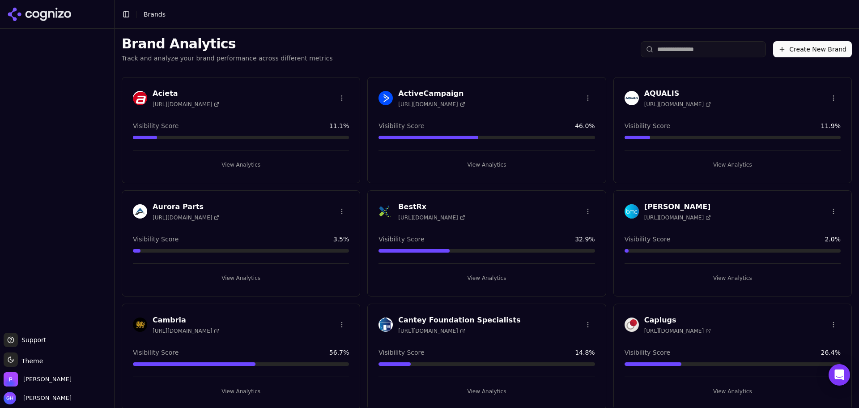 The height and width of the screenshot is (408, 859). I want to click on span: 11.1 %, so click(339, 126).